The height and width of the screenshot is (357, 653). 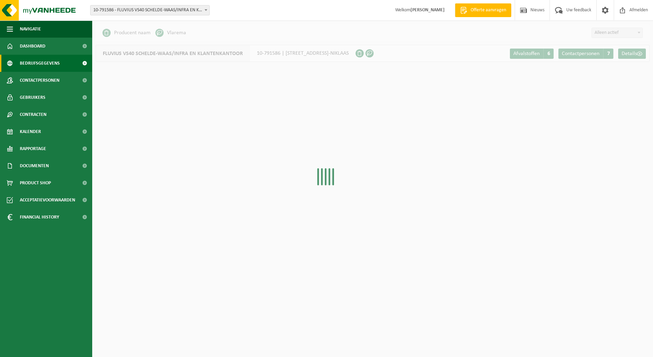 I want to click on span: 7, so click(x=609, y=54).